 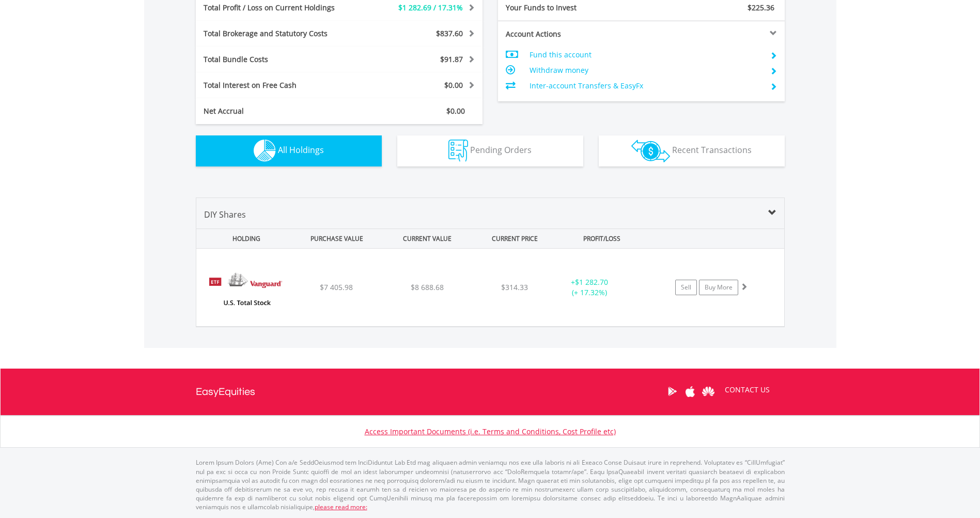 I want to click on div: Your Funds to Invest, so click(x=570, y=7).